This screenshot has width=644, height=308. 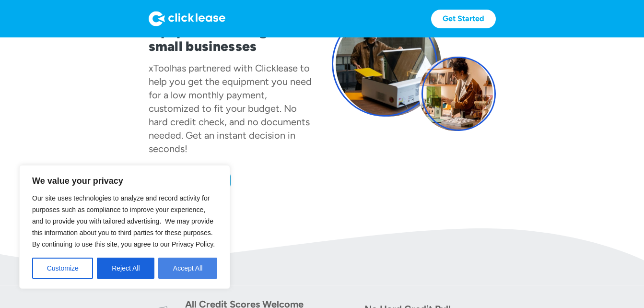 What do you see at coordinates (123, 221) in the screenshot?
I see `span: Our site uses technologies to analyze and record activity for purposes such as compliance to impr...` at bounding box center [123, 221].